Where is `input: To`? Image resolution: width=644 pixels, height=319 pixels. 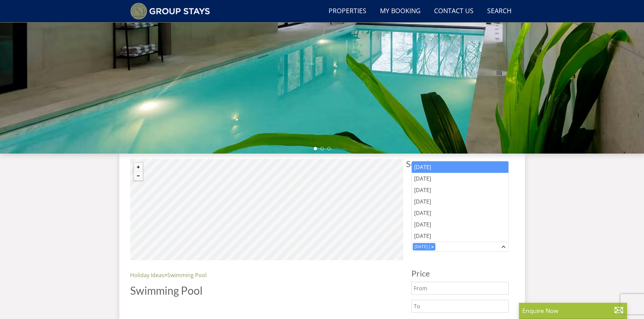
input: To is located at coordinates (460, 307).